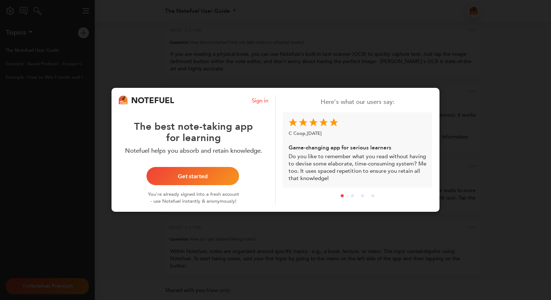 The height and width of the screenshot is (300, 551). Describe the element at coordinates (194, 150) in the screenshot. I see `div: Notefuel helps you absorb and retain knowledge.` at that location.